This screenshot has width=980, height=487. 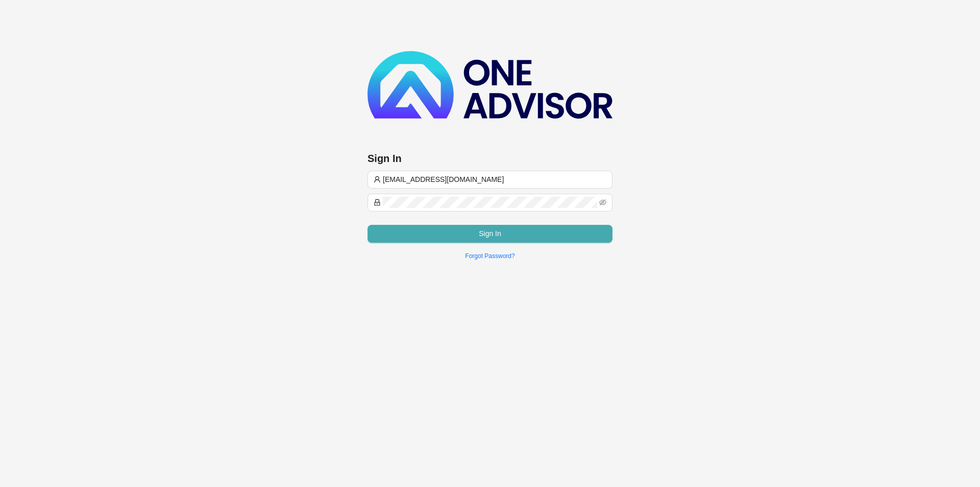 I want to click on input: Username, so click(x=494, y=179).